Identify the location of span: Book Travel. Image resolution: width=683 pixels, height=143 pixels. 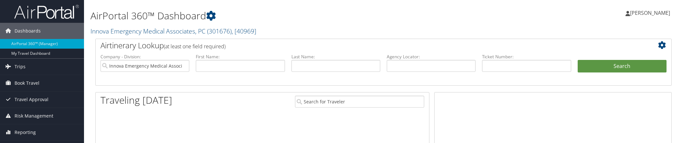
(27, 83).